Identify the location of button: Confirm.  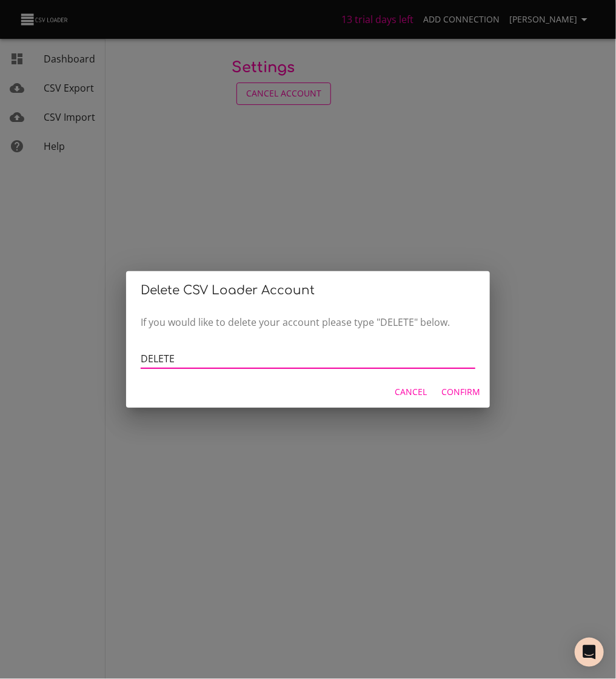
(461, 392).